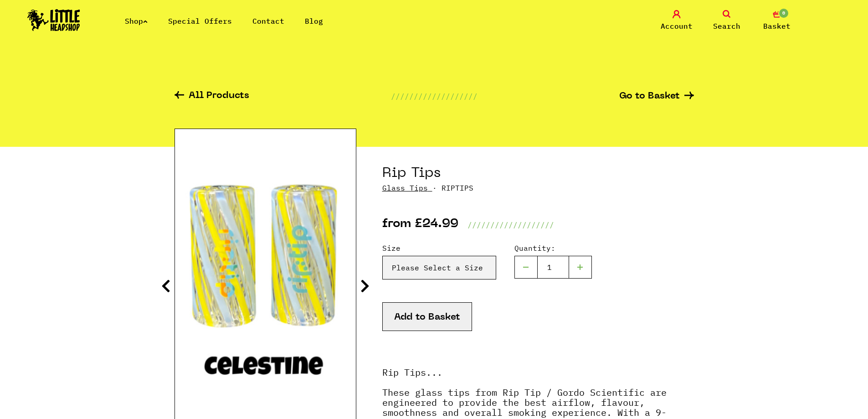 Image resolution: width=868 pixels, height=419 pixels. What do you see at coordinates (405, 188) in the screenshot?
I see `a: Glass Tips` at bounding box center [405, 188].